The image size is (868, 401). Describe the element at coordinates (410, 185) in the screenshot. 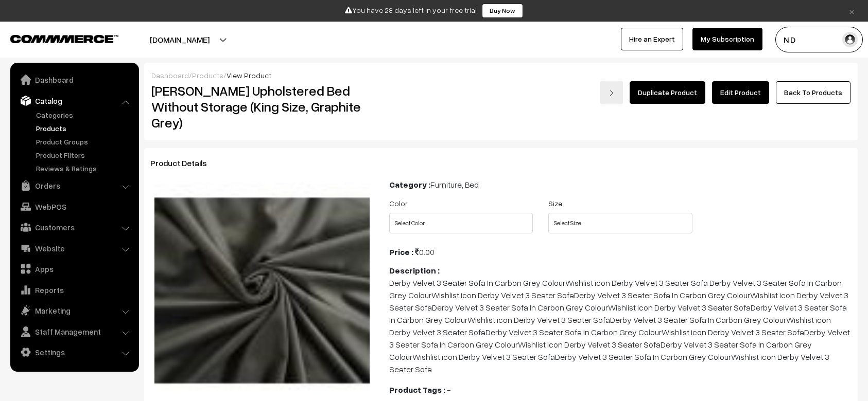

I see `b: Category :` at that location.